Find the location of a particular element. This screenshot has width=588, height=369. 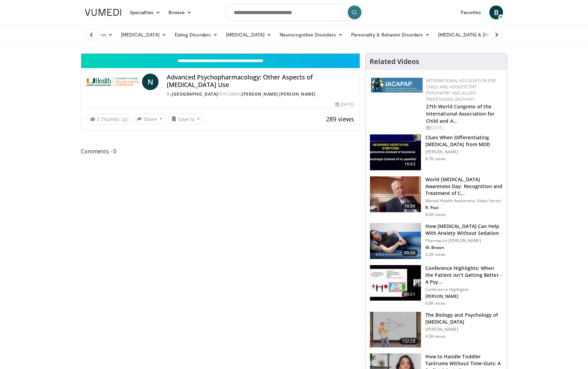

span: Comments 0 is located at coordinates (220, 151).